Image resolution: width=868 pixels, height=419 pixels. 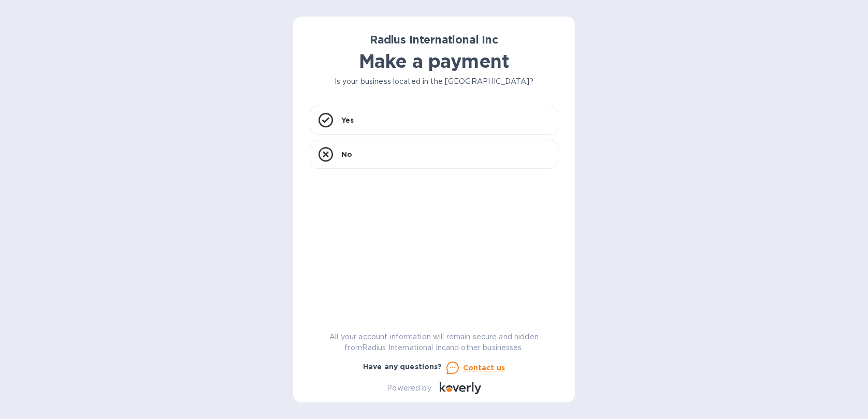 What do you see at coordinates (434, 343) in the screenshot?
I see `p: All your account information will remain secure and hidden from Radius International Inc and othe...` at bounding box center [434, 343].